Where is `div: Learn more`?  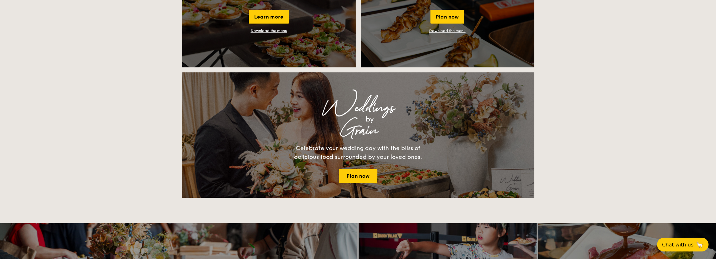
div: Learn more is located at coordinates (269, 17).